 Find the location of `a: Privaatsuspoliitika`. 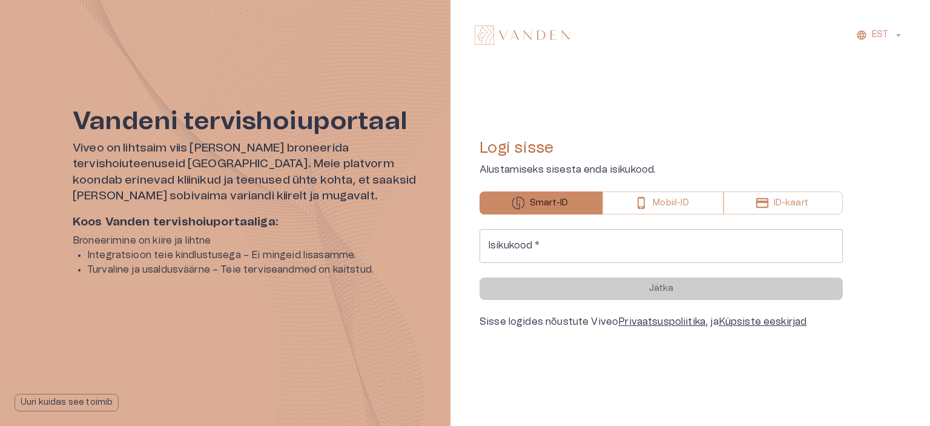

a: Privaatsuspoliitika is located at coordinates (662, 322).